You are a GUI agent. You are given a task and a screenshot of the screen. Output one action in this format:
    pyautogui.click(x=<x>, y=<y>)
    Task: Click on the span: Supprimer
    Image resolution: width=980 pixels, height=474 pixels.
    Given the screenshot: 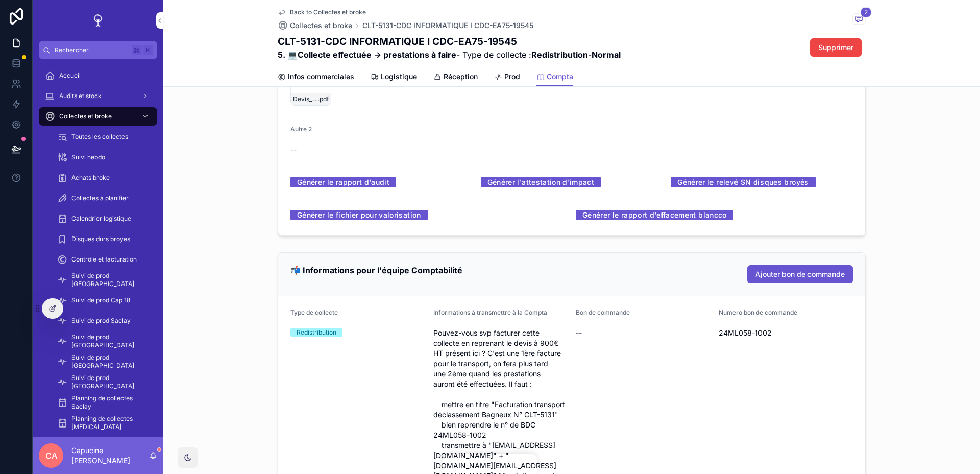 What is the action you would take?
    pyautogui.click(x=836, y=47)
    